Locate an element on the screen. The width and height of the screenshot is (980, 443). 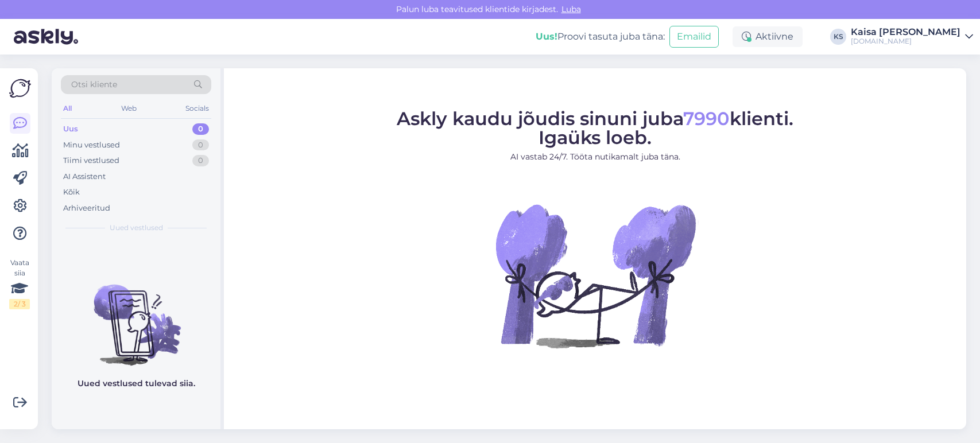
p: Uued vestlused tulevad siia. is located at coordinates (136, 383).